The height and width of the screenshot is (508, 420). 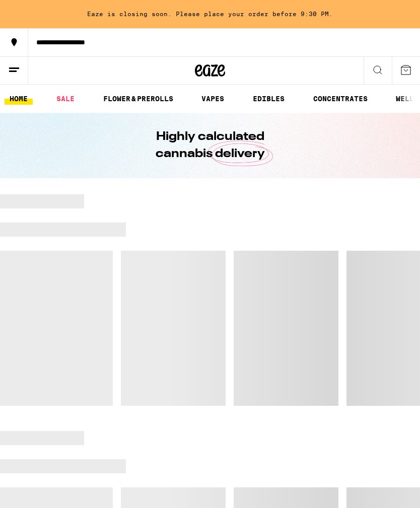 What do you see at coordinates (213, 99) in the screenshot?
I see `a: VAPES` at bounding box center [213, 99].